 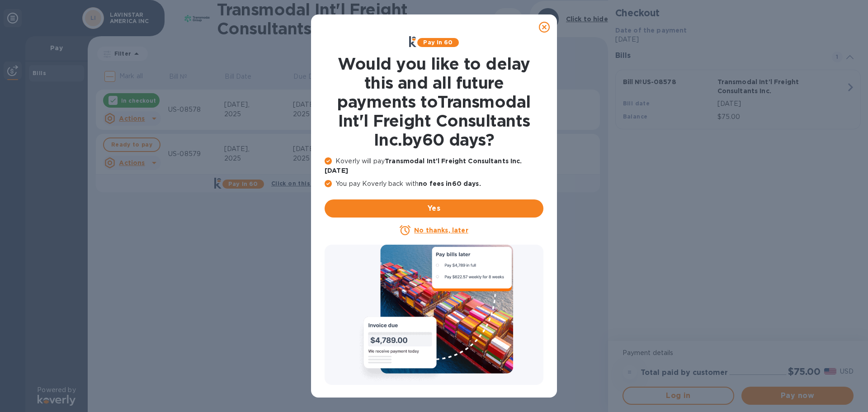 I want to click on h1: Would you like to delay this and all future payments to Transmodal Int'l Freight Consultants Inc...., so click(x=434, y=102).